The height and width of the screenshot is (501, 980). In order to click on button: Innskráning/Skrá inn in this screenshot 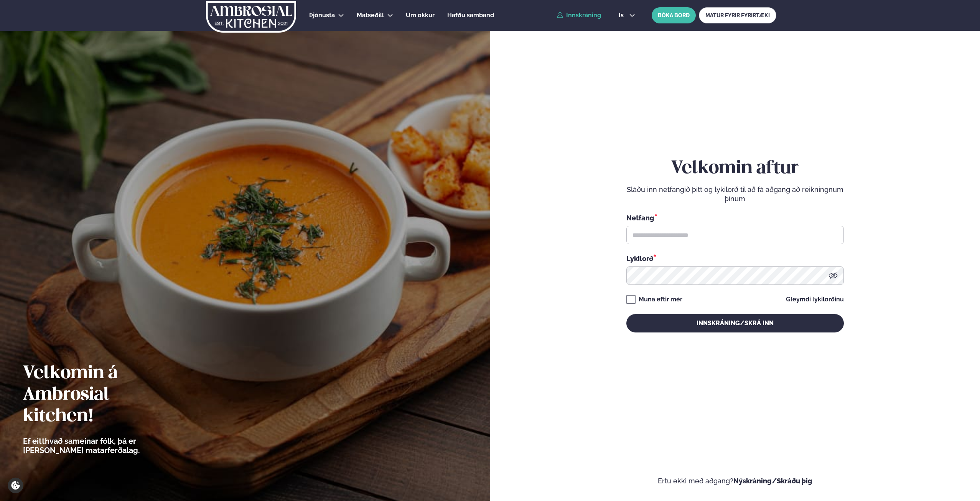, I will do `click(735, 323)`.